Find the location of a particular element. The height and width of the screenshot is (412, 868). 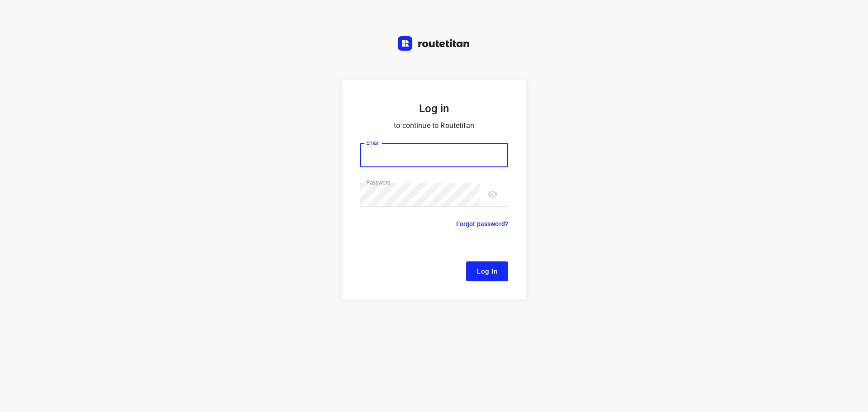

p: to continue to Routetitan is located at coordinates (434, 126).